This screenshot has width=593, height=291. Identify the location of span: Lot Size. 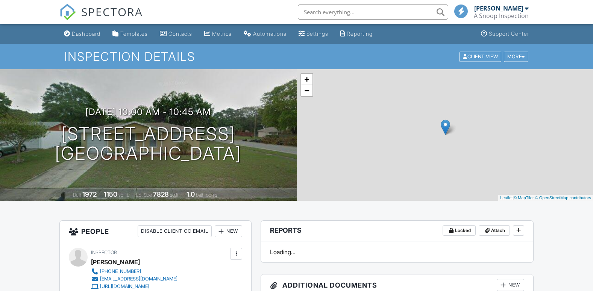
(144, 195).